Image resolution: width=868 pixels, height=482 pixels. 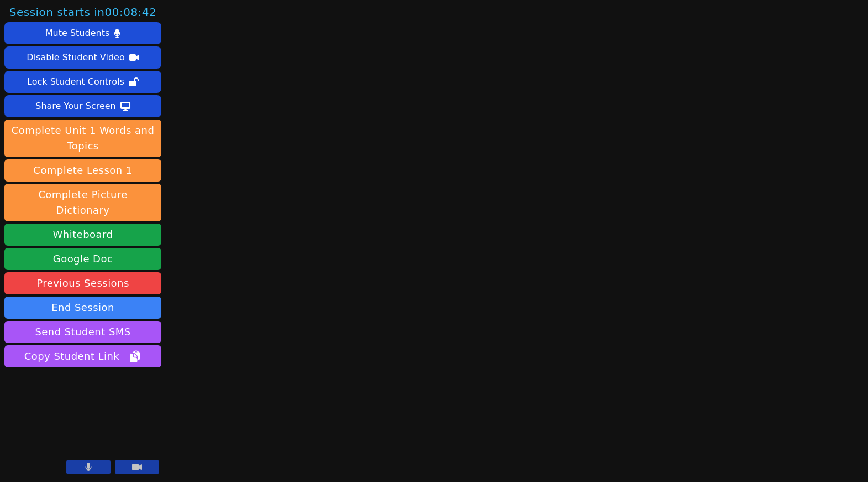 I want to click on button: Disable Student Video, so click(x=83, y=58).